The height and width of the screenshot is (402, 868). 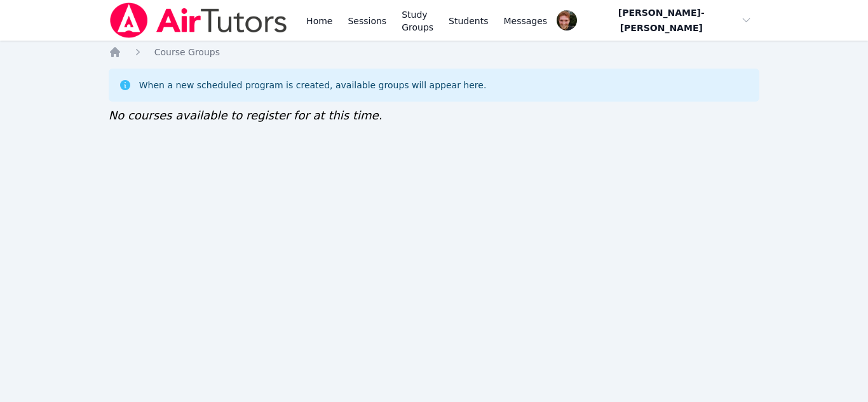 What do you see at coordinates (525, 21) in the screenshot?
I see `span: Messages` at bounding box center [525, 21].